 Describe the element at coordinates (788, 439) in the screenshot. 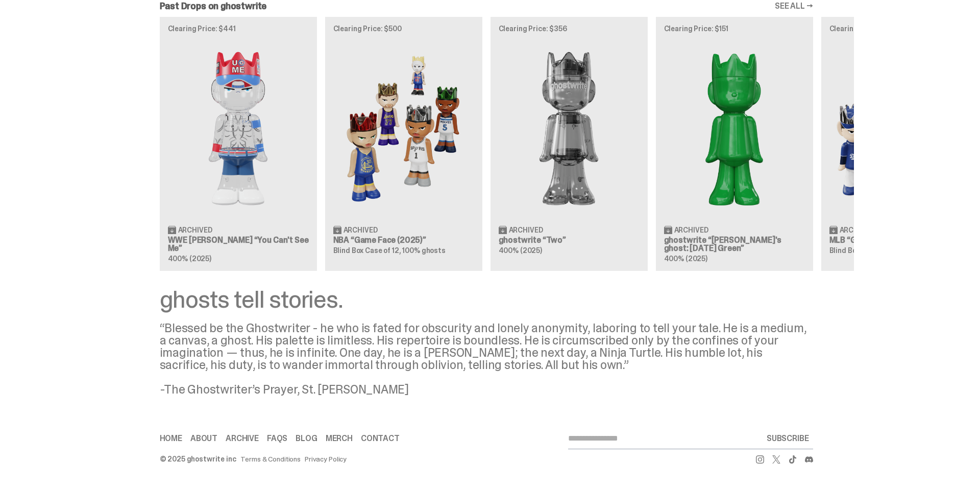

I see `button: SUBSCRIBE` at that location.